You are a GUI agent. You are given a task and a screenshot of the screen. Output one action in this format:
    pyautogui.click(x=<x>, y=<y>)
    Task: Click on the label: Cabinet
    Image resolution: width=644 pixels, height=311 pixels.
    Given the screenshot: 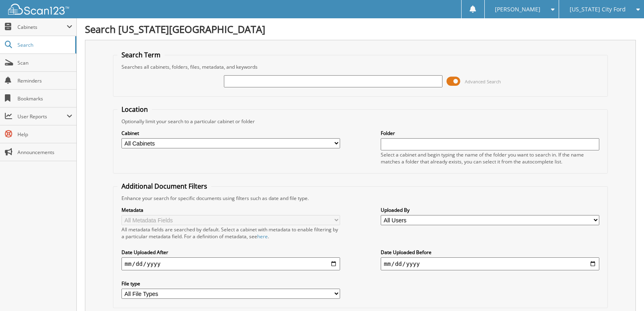 What is the action you would take?
    pyautogui.click(x=231, y=133)
    